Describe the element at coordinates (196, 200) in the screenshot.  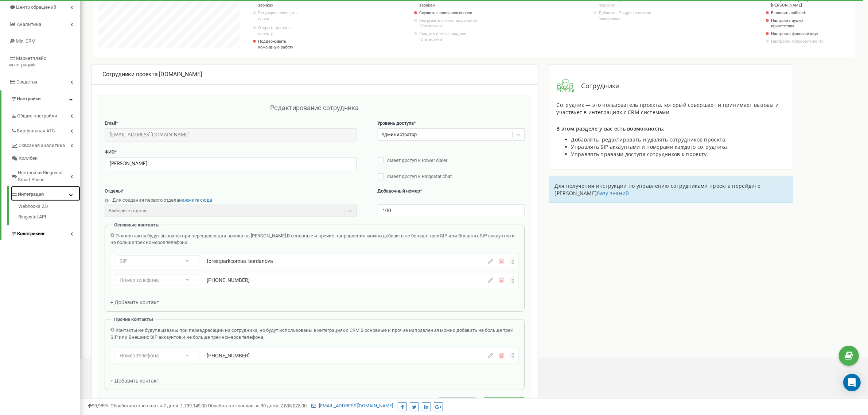
I see `a: нажмите сюда` at that location.